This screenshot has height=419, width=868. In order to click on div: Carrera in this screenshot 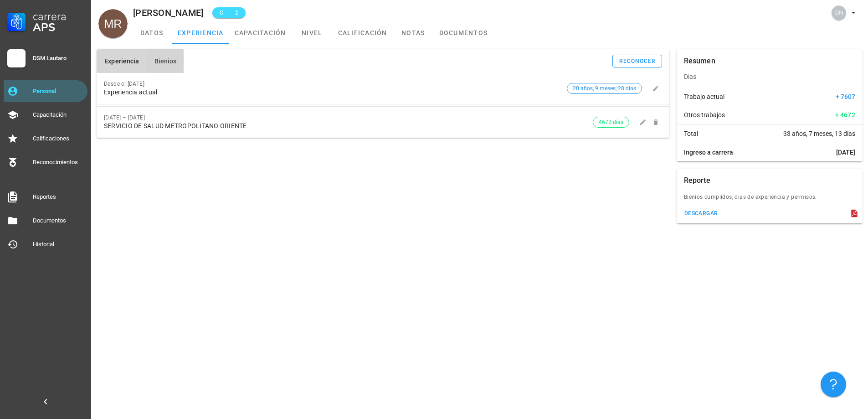, I will do `click(58, 16)`.